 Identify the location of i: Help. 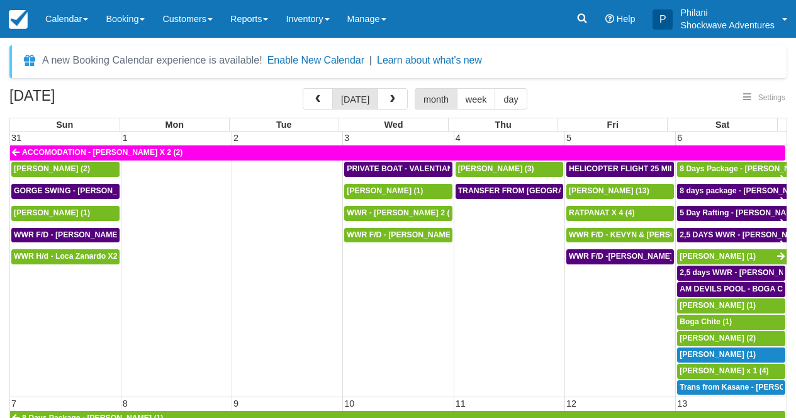
(610, 19).